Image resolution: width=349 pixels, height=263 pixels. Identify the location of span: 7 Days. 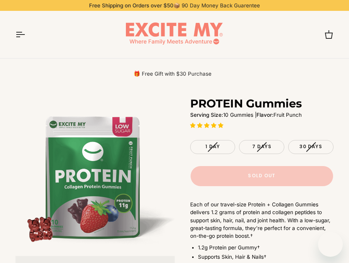
(262, 146).